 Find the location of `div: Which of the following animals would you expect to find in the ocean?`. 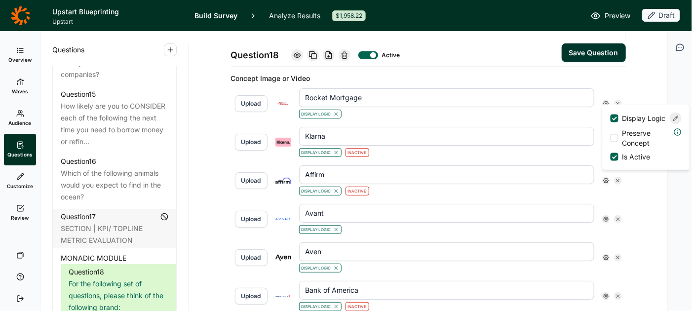

div: Which of the following animals would you expect to find in the ocean? is located at coordinates (115, 185).